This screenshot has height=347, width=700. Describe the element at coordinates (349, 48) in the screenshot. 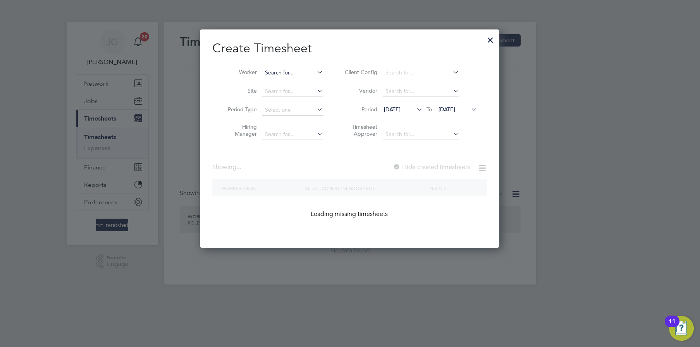

I see `h2: Create Timesheet` at that location.